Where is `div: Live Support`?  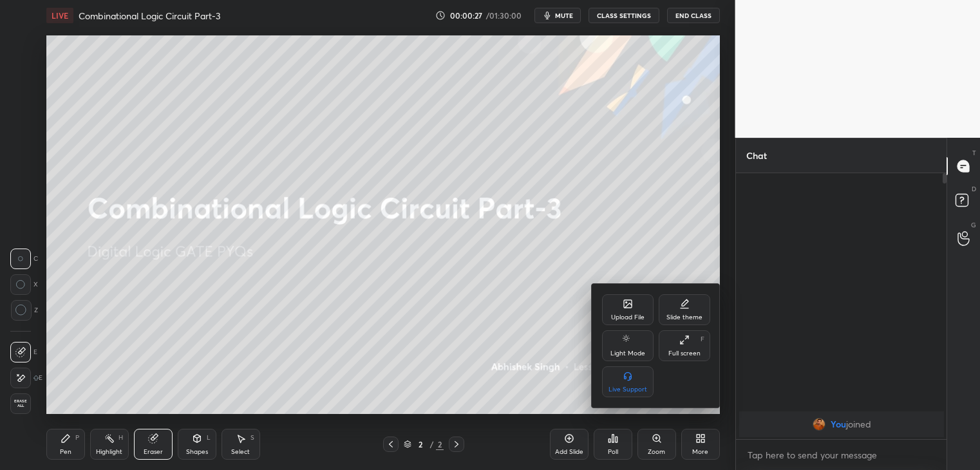
div: Live Support is located at coordinates (628, 390).